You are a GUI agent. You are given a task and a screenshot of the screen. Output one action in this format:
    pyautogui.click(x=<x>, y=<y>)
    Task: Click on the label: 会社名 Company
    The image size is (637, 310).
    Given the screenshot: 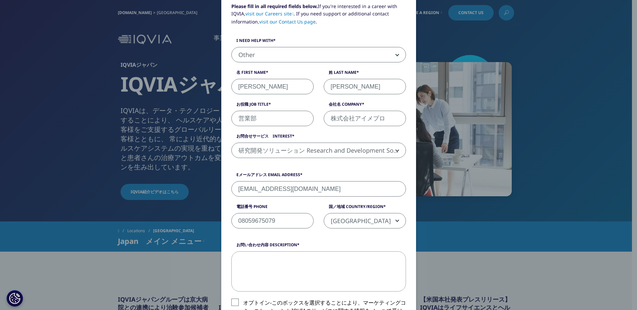 What is the action you would take?
    pyautogui.click(x=365, y=106)
    